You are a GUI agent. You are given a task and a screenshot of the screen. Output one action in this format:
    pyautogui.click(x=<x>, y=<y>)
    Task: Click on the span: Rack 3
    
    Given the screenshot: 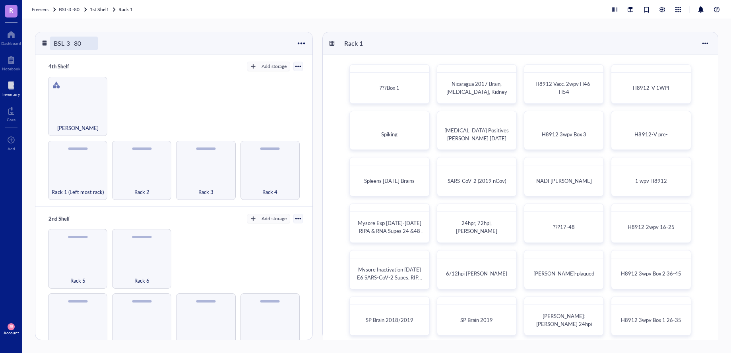 What is the action you would take?
    pyautogui.click(x=206, y=192)
    